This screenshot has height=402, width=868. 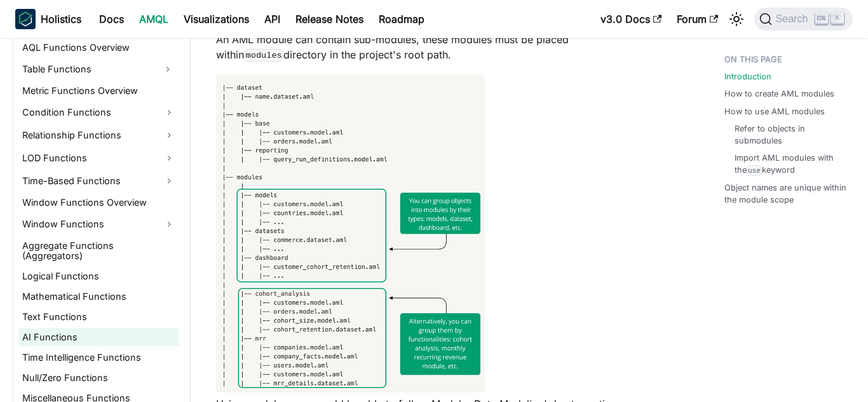 I want to click on a: AMQL, so click(x=154, y=19).